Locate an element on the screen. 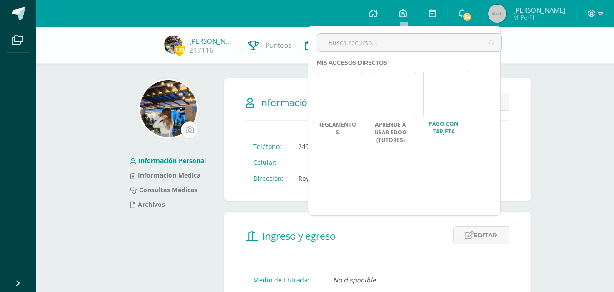 This screenshot has height=292, width=614. a: Actividades is located at coordinates (331, 45).